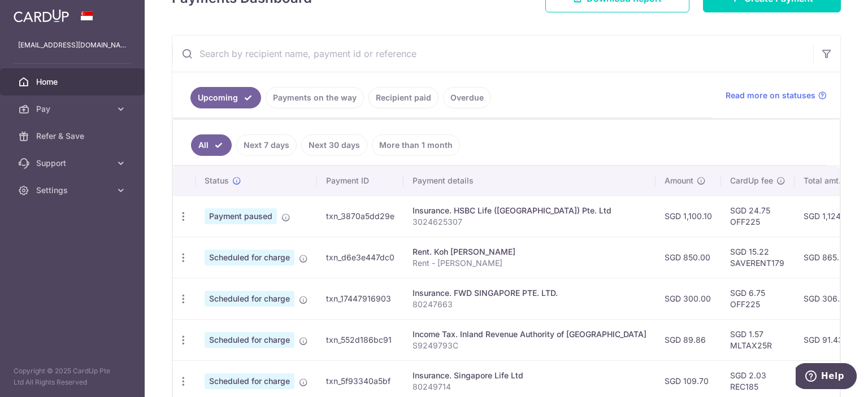  I want to click on span: Support, so click(73, 163).